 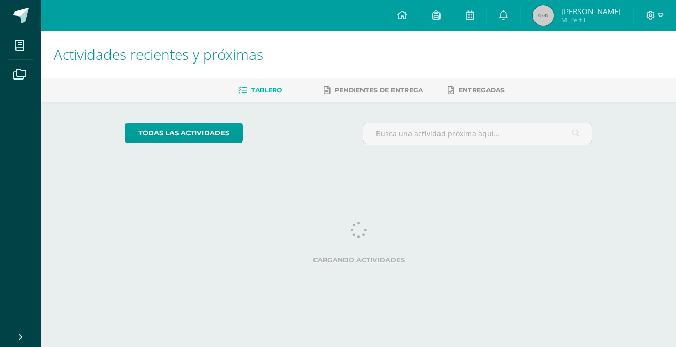 I want to click on span: Mi Perfil, so click(x=590, y=20).